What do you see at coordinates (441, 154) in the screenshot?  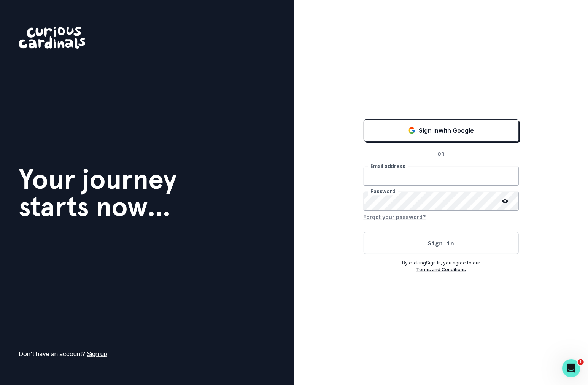 I see `p: OR` at bounding box center [441, 154].